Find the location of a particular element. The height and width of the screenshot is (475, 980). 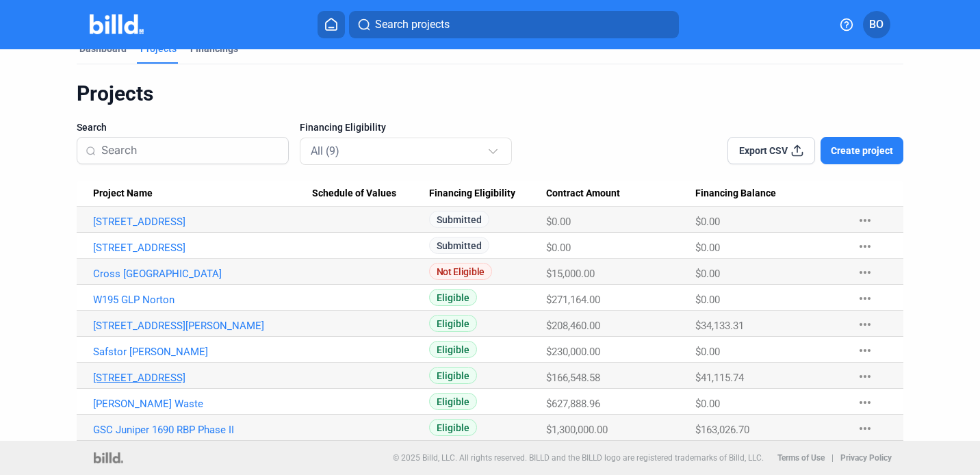

span: $163,026.70 is located at coordinates (722, 430).